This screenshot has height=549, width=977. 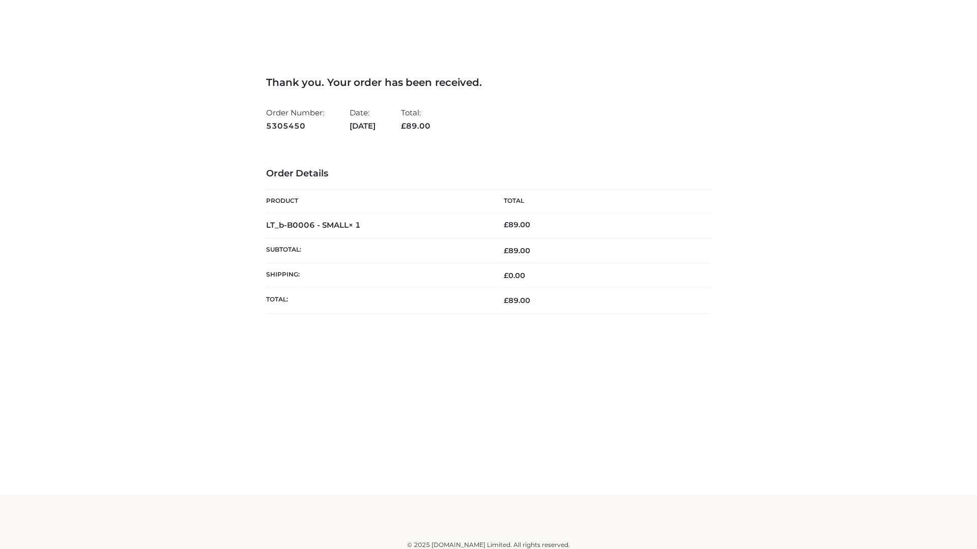 What do you see at coordinates (362, 119) in the screenshot?
I see `li: Date:` at bounding box center [362, 119].